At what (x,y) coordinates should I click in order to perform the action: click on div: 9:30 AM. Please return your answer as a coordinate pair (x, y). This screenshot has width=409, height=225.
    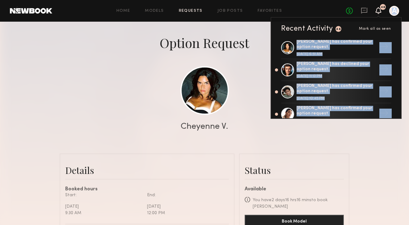
    Looking at the image, I should click on (104, 213).